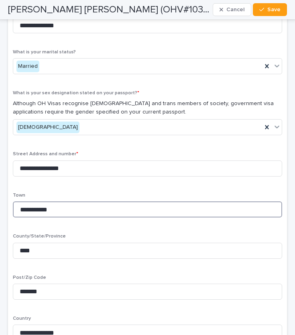 The width and height of the screenshot is (295, 335). Describe the element at coordinates (29, 278) in the screenshot. I see `span: Post/Zip Code` at that location.